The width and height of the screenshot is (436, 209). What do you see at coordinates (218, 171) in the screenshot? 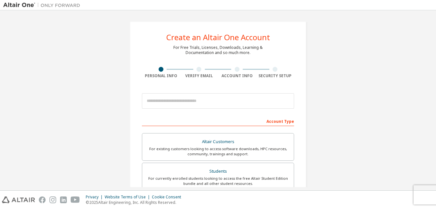
I see `div: Students` at bounding box center [218, 171].